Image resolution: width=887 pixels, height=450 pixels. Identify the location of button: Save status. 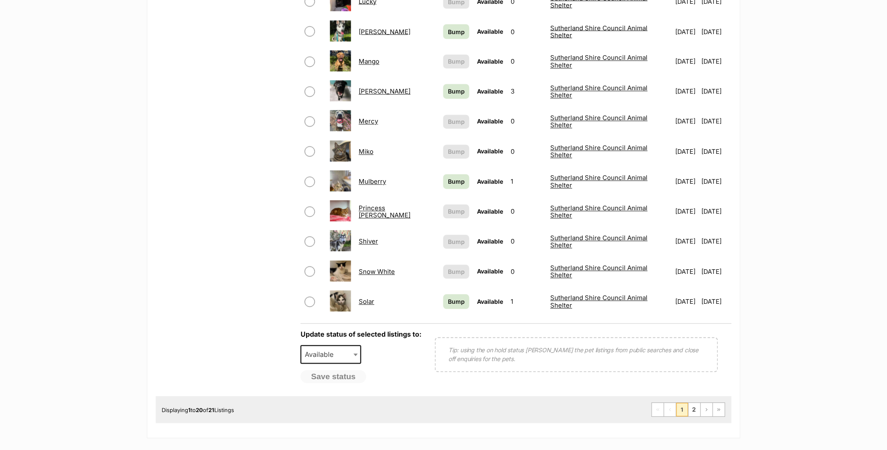
(333, 377).